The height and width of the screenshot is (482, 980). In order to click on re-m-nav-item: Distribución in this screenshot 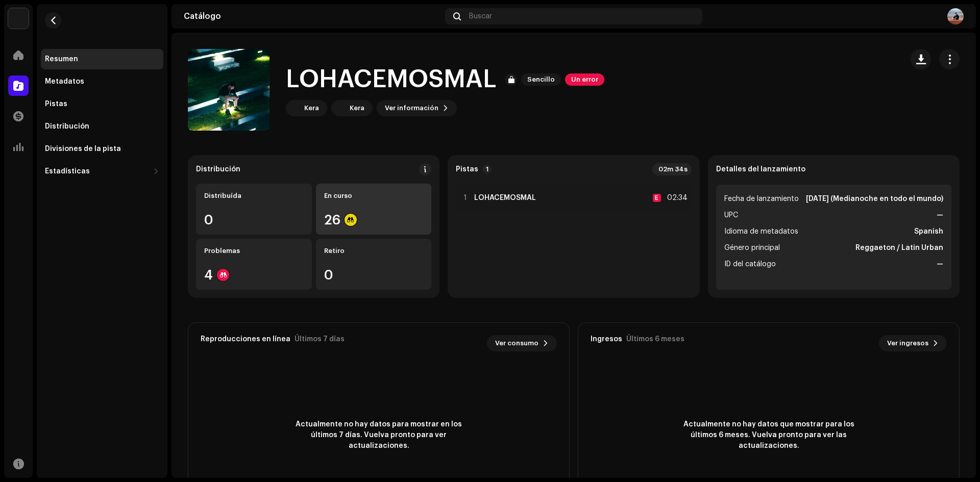, I will do `click(102, 126)`.